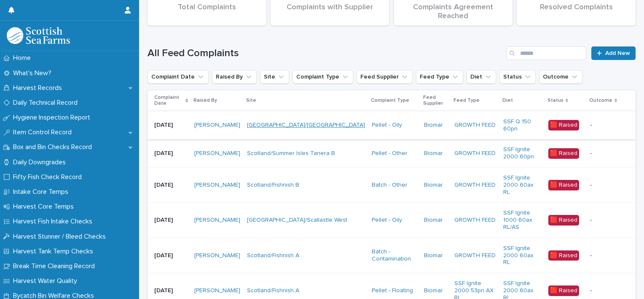 Image resolution: width=644 pixels, height=299 pixels. I want to click on p: Harvest Water Quality, so click(47, 280).